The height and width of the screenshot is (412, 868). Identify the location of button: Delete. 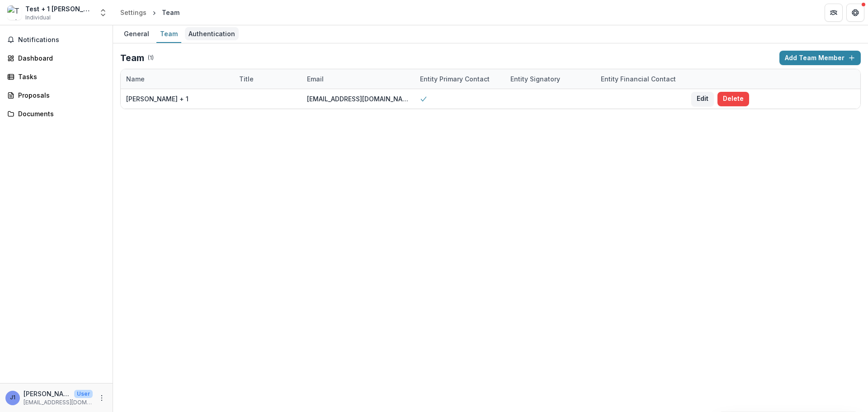
(734, 99).